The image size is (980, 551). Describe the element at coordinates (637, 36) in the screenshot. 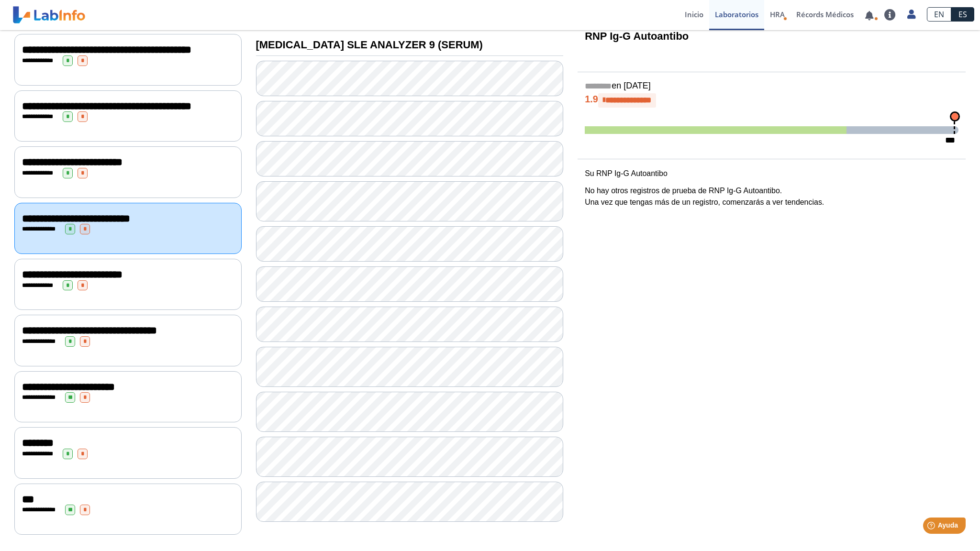

I see `b: RNP Ig-G Autoantibo` at that location.